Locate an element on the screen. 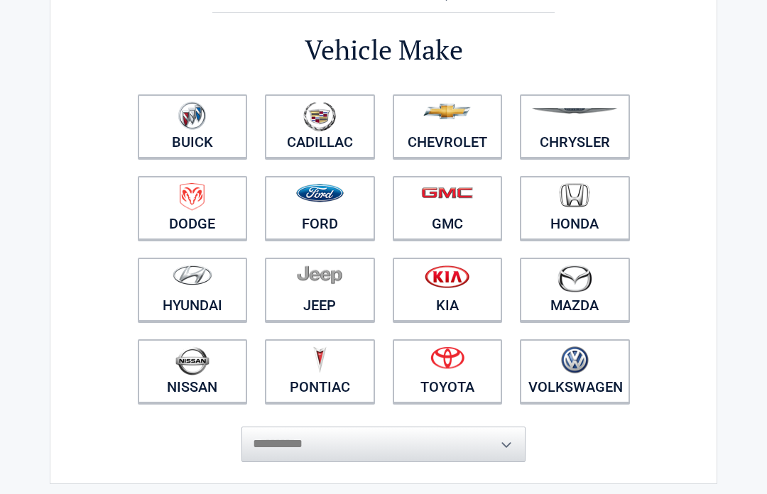  a: Cadillac is located at coordinates (320, 126).